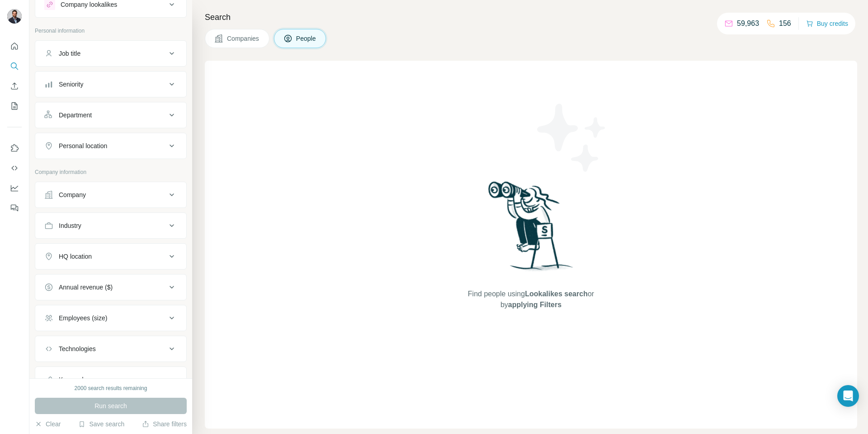  I want to click on button: Save search, so click(101, 424).